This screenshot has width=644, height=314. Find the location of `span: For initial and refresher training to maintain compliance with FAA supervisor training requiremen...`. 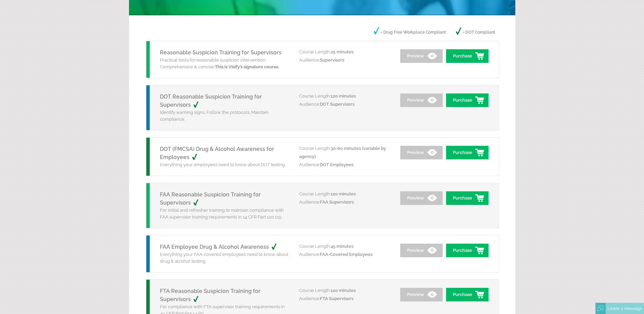

span: For initial and refresher training to maintain compliance with FAA supervisor training requiremen... is located at coordinates (222, 213).